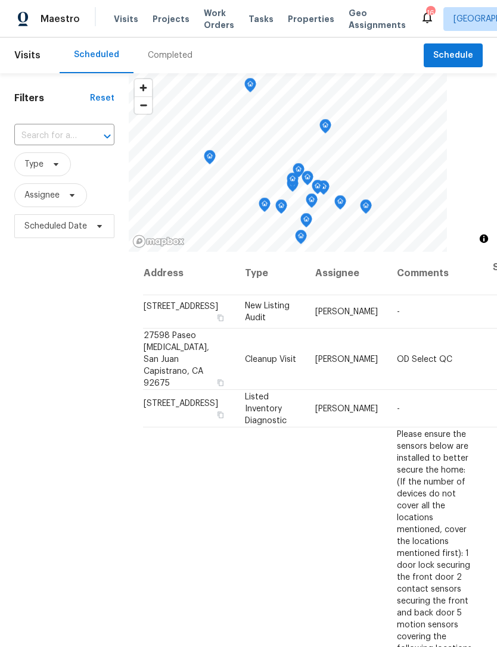 The height and width of the screenshot is (647, 497). I want to click on span: Projects, so click(171, 19).